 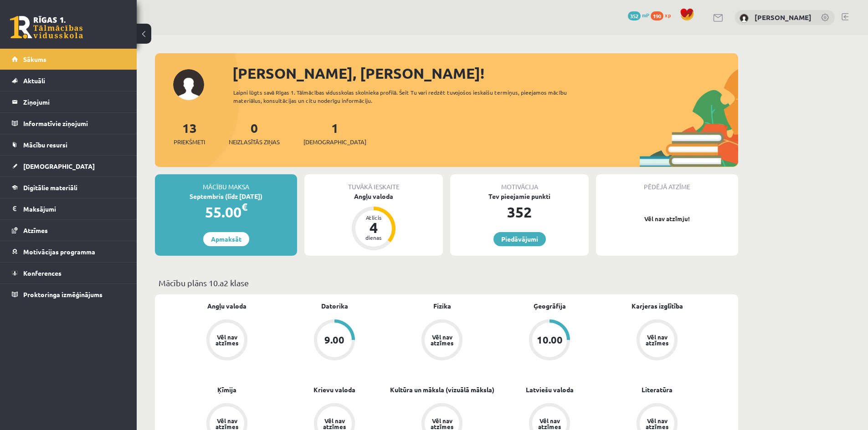 What do you see at coordinates (74, 102) in the screenshot?
I see `legend: Ziņojumi` at bounding box center [74, 102].